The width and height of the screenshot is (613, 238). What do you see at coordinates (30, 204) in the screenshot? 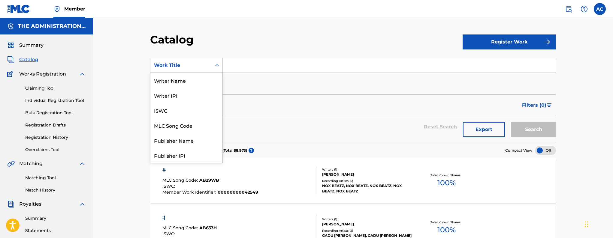
I see `span: Royalties` at bounding box center [30, 204].